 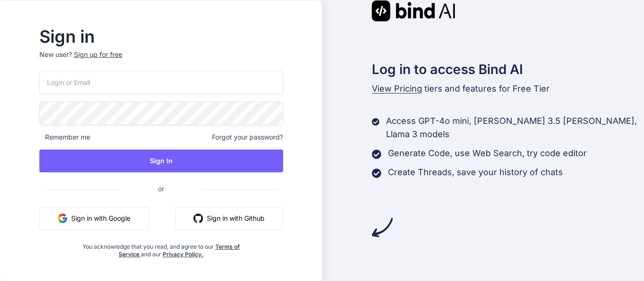 I want to click on button: Sign in with Github, so click(x=229, y=218).